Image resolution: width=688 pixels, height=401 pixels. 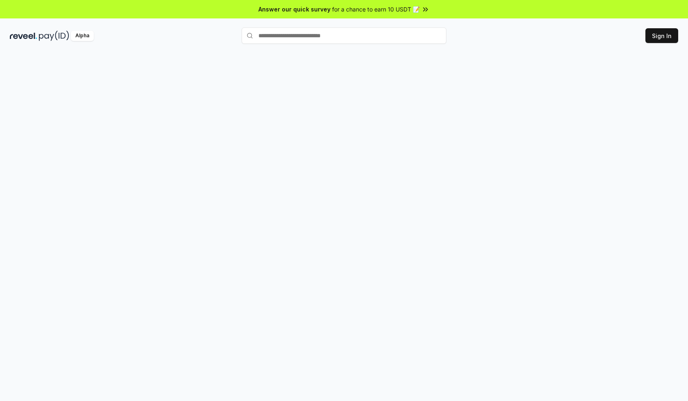 I want to click on img: pay_id, so click(x=54, y=36).